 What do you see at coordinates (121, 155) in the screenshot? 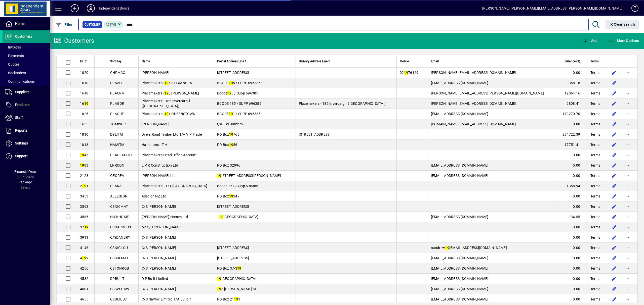
I see `span: PLAHEADOFF` at bounding box center [121, 155].